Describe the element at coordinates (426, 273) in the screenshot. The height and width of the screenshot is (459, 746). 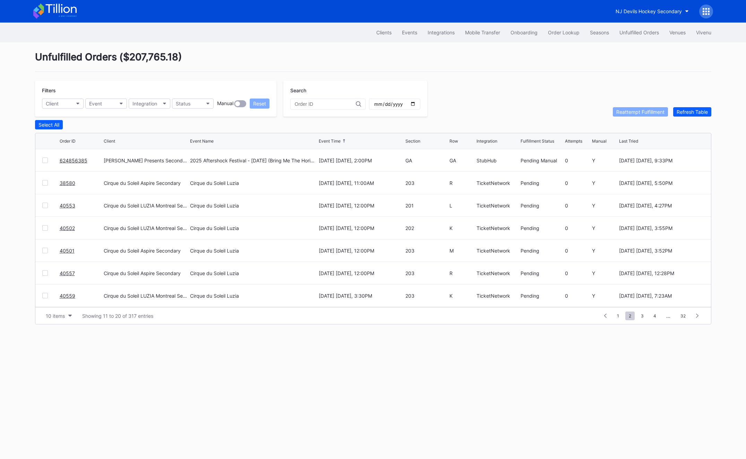
I see `div: 203` at that location.